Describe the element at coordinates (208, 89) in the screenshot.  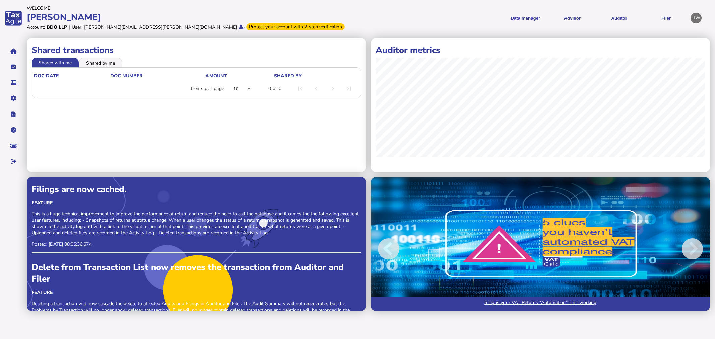
I see `div: Items per page:` at that location.